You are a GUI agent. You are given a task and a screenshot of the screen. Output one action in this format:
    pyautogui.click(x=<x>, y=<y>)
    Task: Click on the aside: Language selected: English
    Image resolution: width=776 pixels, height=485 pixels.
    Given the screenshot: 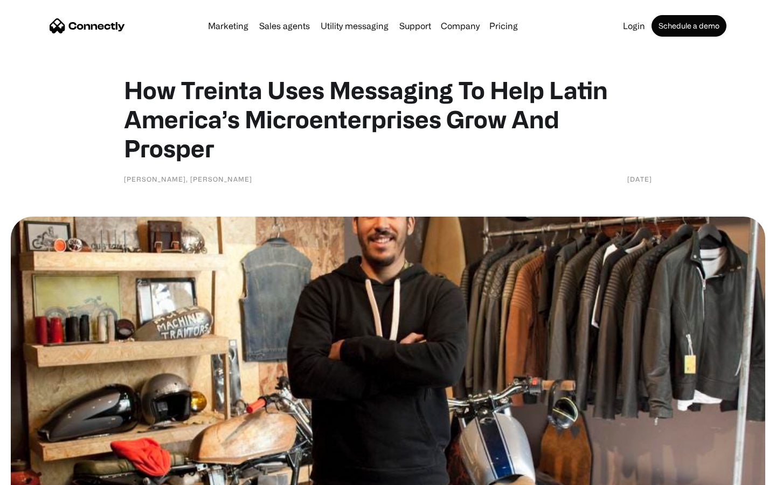 What is the action you would take?
    pyautogui.click(x=38, y=474)
    